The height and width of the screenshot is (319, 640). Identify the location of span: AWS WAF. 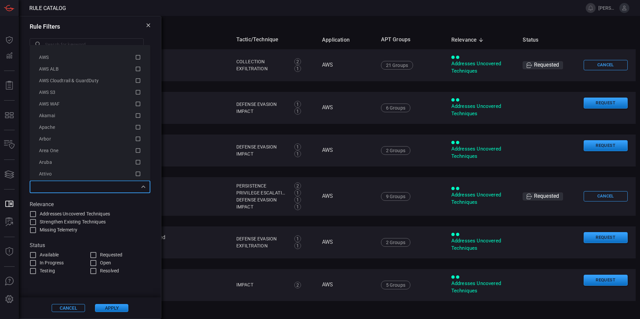
(49, 104).